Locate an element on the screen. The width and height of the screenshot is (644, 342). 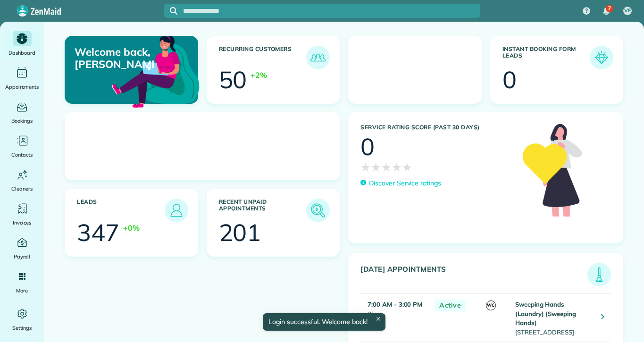
a: Payroll is located at coordinates (22, 249).